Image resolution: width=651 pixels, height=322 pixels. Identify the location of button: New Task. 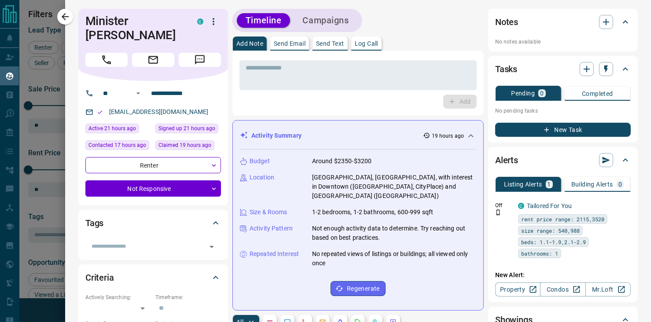
(563, 130).